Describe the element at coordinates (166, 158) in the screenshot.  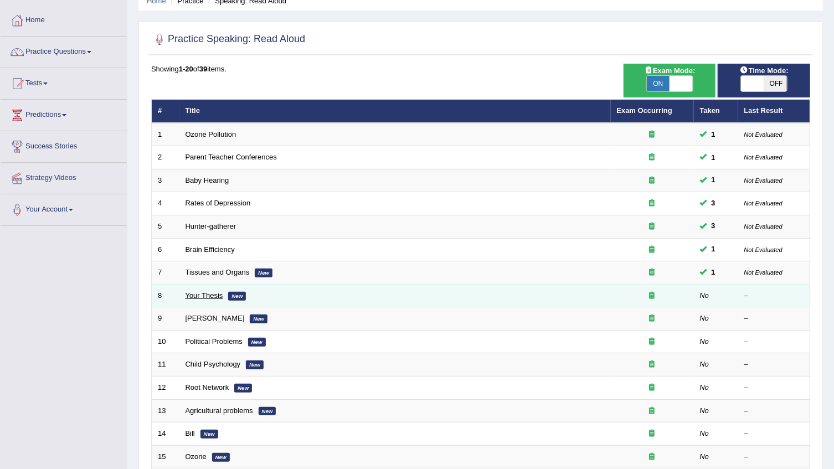
I see `td: 2` at that location.